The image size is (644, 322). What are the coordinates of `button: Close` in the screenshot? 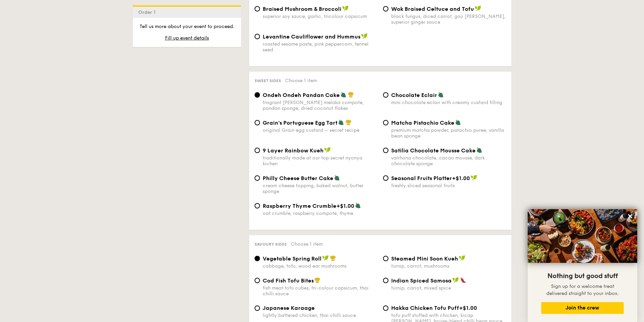 It's located at (629, 216).